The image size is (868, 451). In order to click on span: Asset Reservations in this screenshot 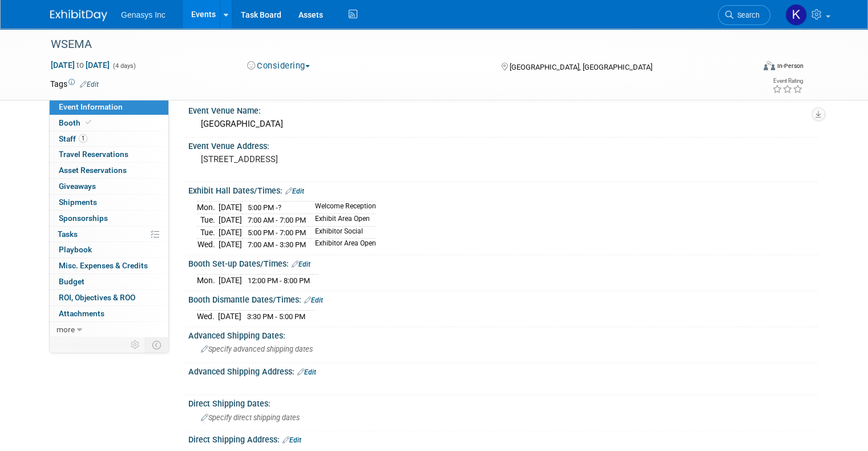, I will do `click(92, 170)`.